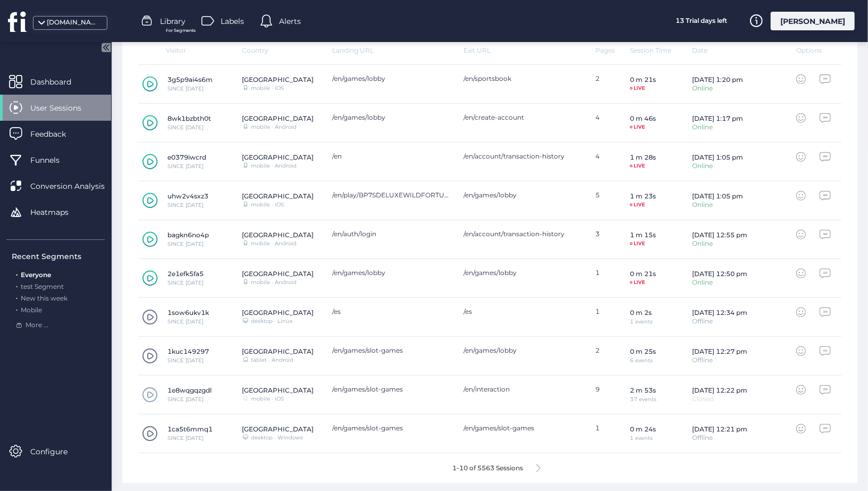 This screenshot has height=491, width=868. What do you see at coordinates (813, 50) in the screenshot?
I see `div: Options` at bounding box center [813, 50].